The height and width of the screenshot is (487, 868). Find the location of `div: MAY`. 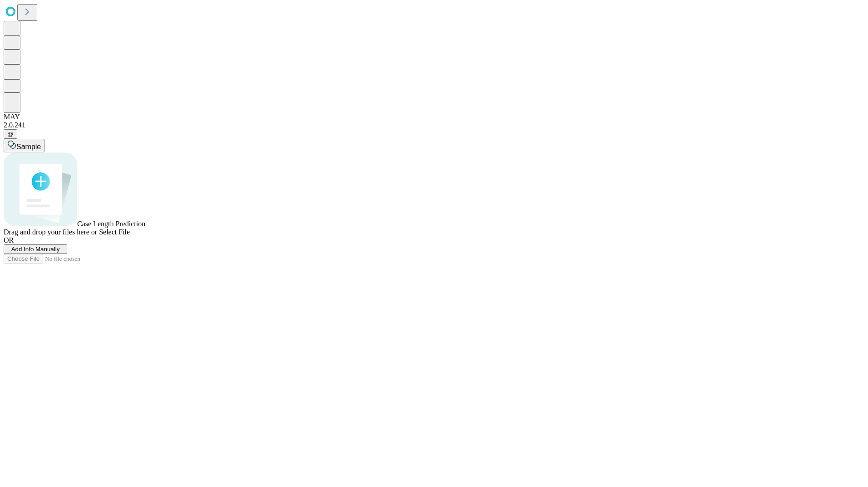

div: MAY is located at coordinates (434, 117).